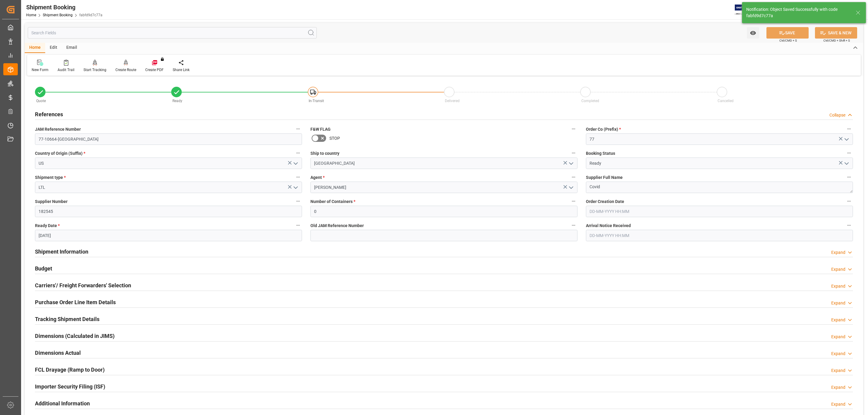 The height and width of the screenshot is (415, 868). I want to click on span: Ready, so click(177, 101).